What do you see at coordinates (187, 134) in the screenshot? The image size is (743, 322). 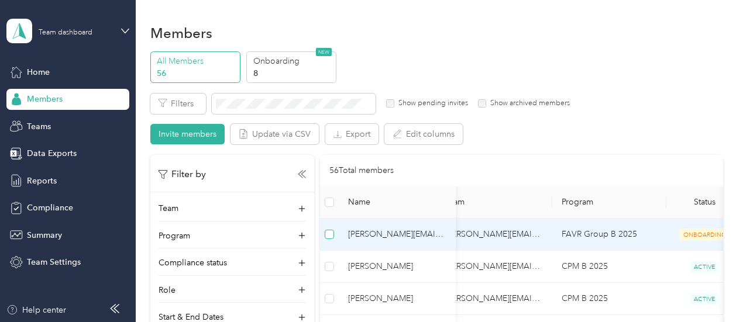 I see `button: Invite members` at bounding box center [187, 134].